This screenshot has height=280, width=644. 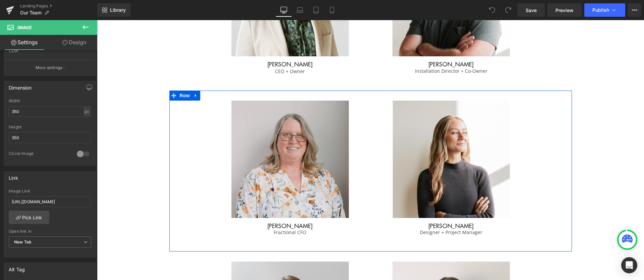 What do you see at coordinates (193, 212) in the screenshot?
I see `p: Fractional CFO` at bounding box center [193, 212].